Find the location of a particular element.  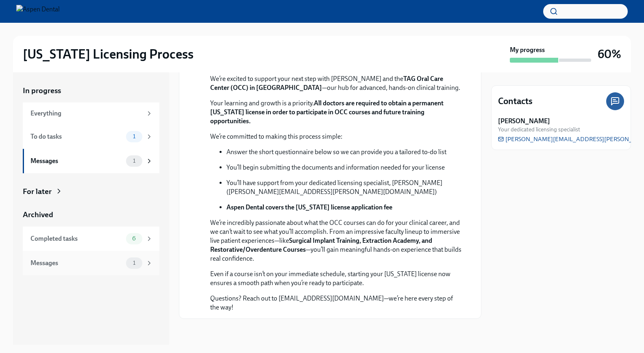

a: In progress is located at coordinates (91, 91).